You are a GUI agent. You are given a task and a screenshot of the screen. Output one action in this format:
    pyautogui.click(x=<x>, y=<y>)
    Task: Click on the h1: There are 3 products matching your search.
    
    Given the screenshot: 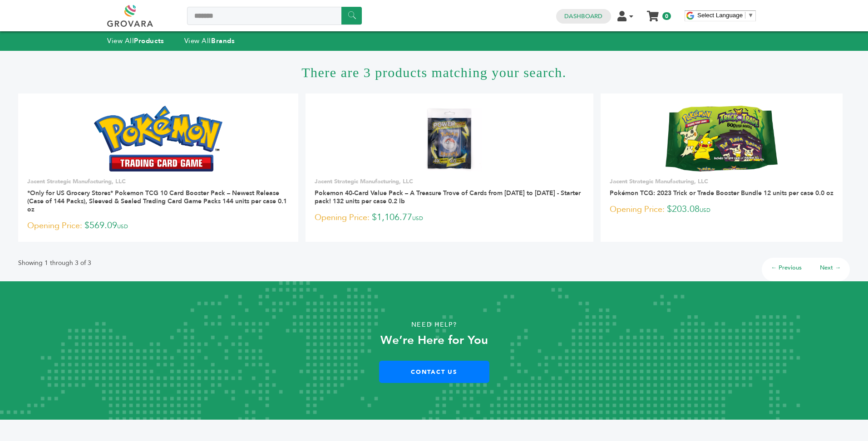 What is the action you would take?
    pyautogui.click(x=434, y=72)
    